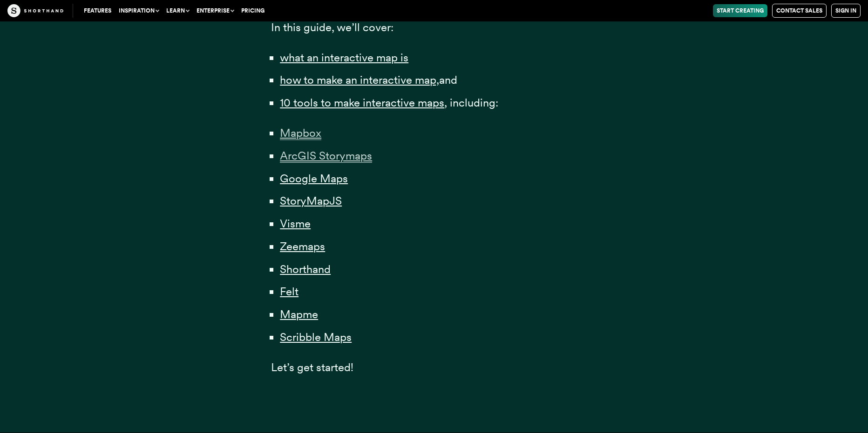  I want to click on a: Felt, so click(289, 291).